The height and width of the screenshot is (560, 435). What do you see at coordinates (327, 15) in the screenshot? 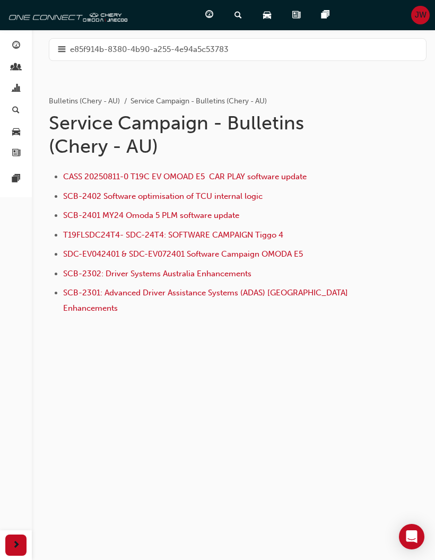
I see `a: pages-icon` at bounding box center [327, 15].